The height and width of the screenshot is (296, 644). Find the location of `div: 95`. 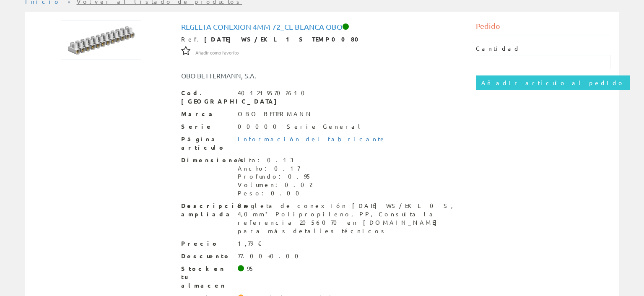

div: 95 is located at coordinates (250, 269).